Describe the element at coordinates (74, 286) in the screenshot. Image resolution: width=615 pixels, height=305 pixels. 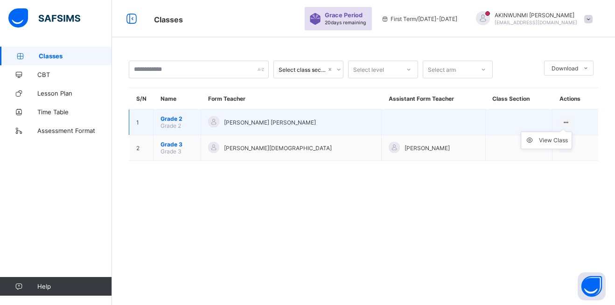
I see `span: Help` at that location.